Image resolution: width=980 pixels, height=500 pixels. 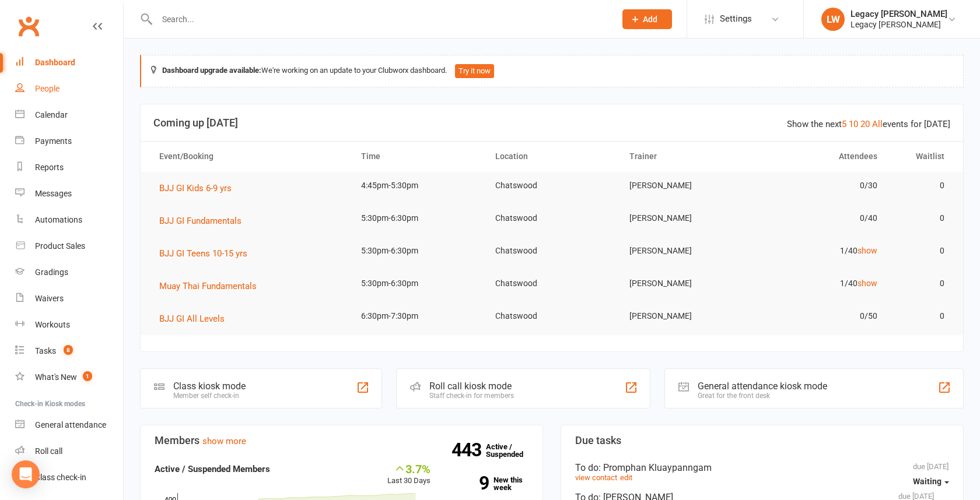 What do you see at coordinates (224, 441) in the screenshot?
I see `a: show more` at bounding box center [224, 441].